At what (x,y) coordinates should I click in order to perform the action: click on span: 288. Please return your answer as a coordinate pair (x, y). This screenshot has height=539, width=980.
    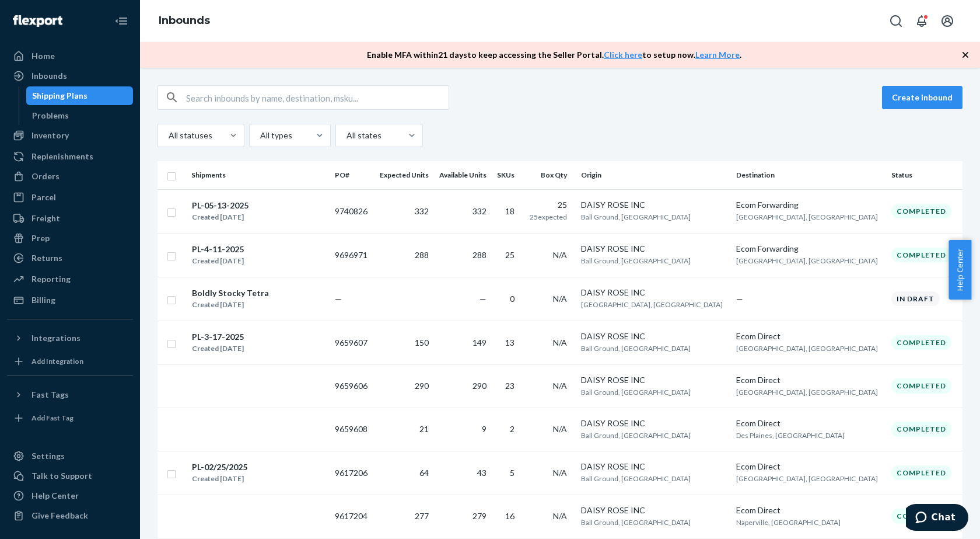
    Looking at the image, I should click on (479, 255).